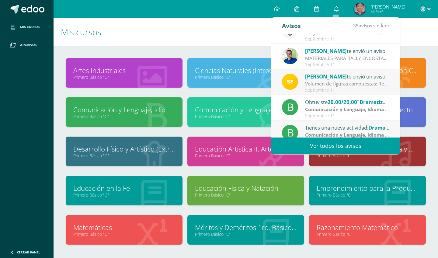  What do you see at coordinates (367, 227) in the screenshot?
I see `a: Razonamiento Matemático` at bounding box center [367, 227].